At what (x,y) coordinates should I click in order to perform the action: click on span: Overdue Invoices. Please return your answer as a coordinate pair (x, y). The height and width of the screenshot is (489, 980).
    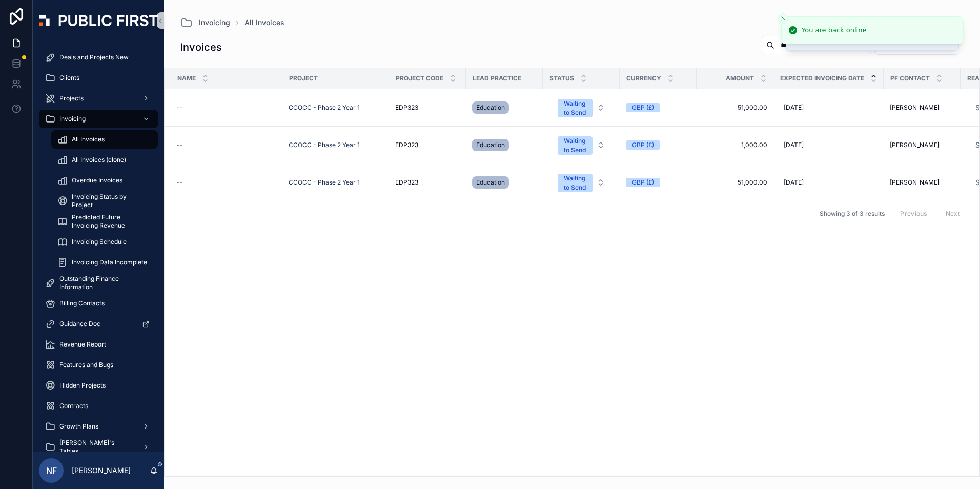
    Looking at the image, I should click on (96, 180).